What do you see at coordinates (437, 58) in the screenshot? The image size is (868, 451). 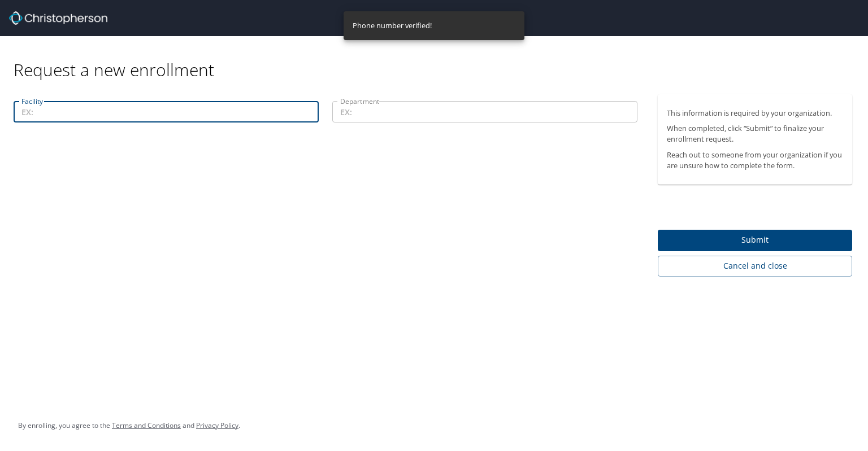 I see `div: Request a new enrollment` at bounding box center [437, 58].